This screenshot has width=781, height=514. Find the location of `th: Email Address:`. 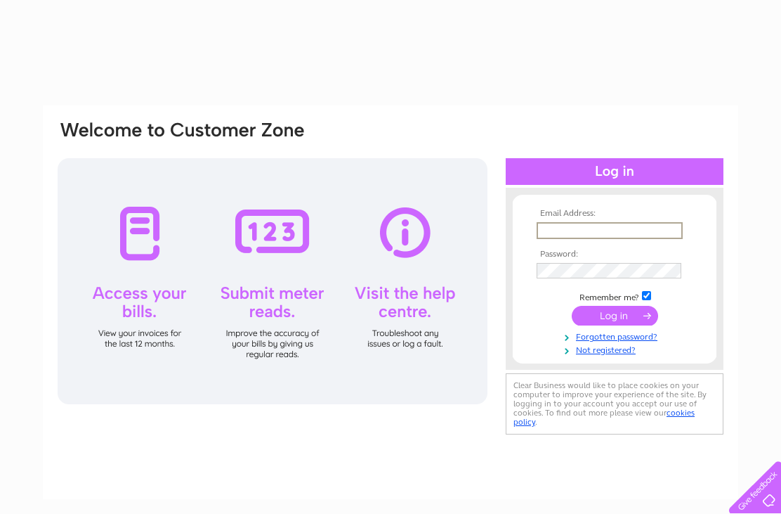

th: Email Address: is located at coordinates (615, 214).